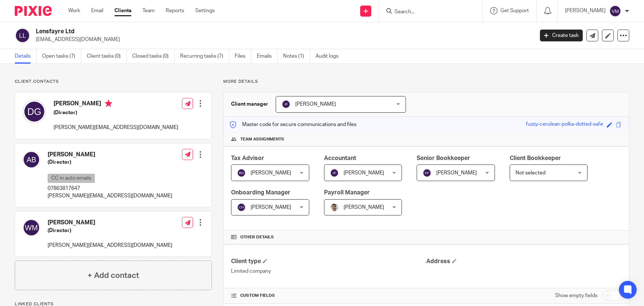 Image resolution: width=644 pixels, height=306 pixels. Describe the element at coordinates (293, 124) in the screenshot. I see `p: Master code for secure communications and files` at that location.